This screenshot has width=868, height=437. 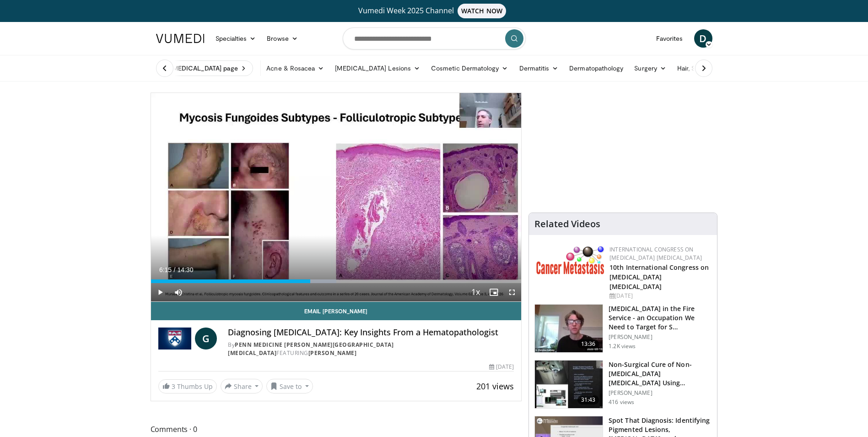 What do you see at coordinates (289, 386) in the screenshot?
I see `button: Save to` at bounding box center [289, 386].